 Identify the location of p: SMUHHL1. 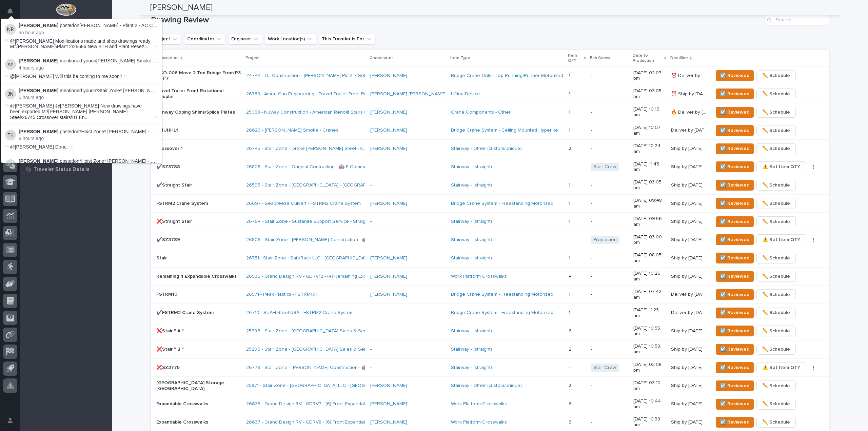
(198, 130).